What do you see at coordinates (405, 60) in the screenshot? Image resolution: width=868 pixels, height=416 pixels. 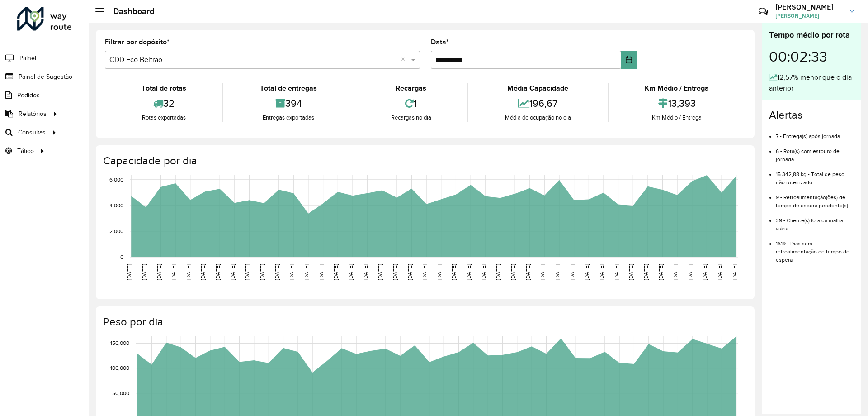 I see `span: Clear all` at bounding box center [405, 60].